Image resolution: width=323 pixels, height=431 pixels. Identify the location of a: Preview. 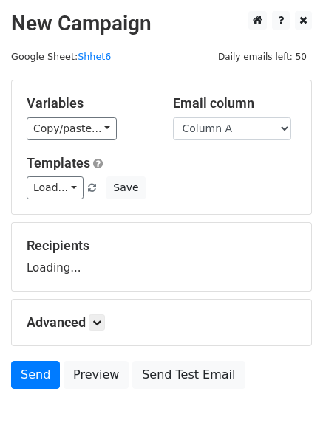
(96, 375).